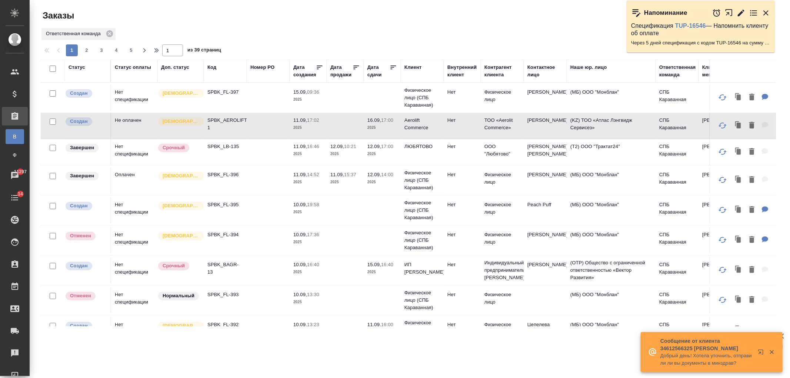 The height and width of the screenshot is (378, 790). Describe the element at coordinates (545, 71) in the screenshot. I see `div: Контактное лицо` at that location.